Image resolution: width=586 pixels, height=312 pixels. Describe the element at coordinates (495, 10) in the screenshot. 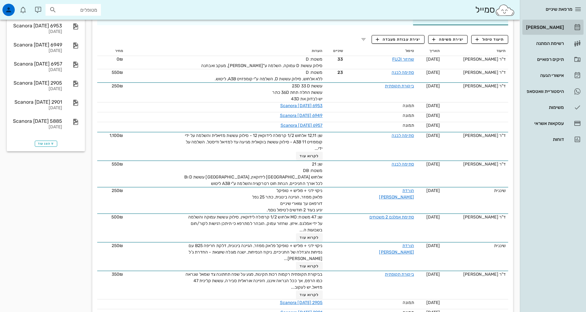

I see `div: סמייל` at that location.